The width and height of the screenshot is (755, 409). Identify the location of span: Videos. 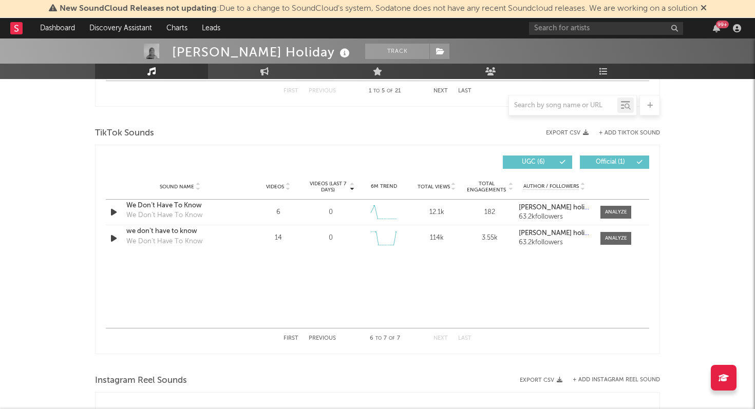
(275, 187).